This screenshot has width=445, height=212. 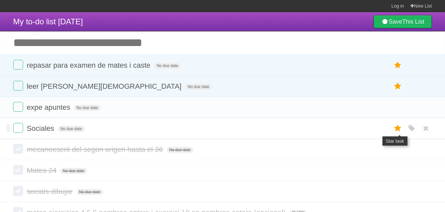 What do you see at coordinates (413, 22) in the screenshot?
I see `b: This List` at bounding box center [413, 22].